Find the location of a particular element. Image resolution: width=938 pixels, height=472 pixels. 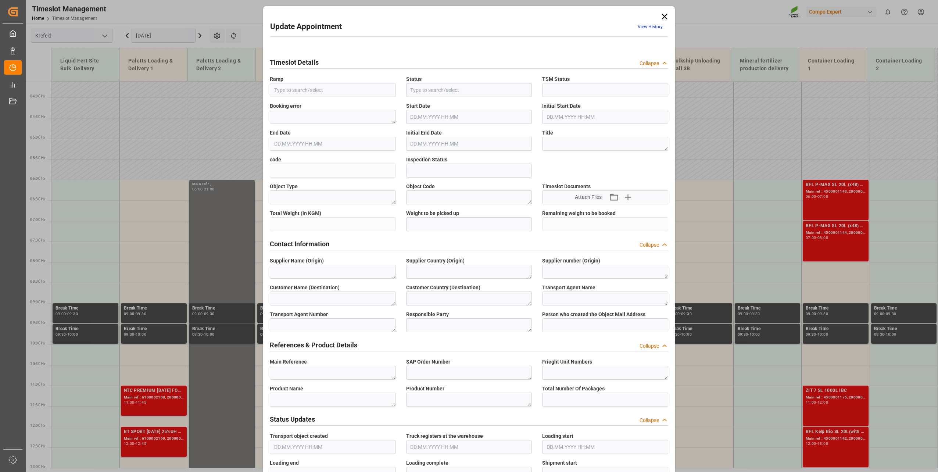

span: Title is located at coordinates (547, 133).